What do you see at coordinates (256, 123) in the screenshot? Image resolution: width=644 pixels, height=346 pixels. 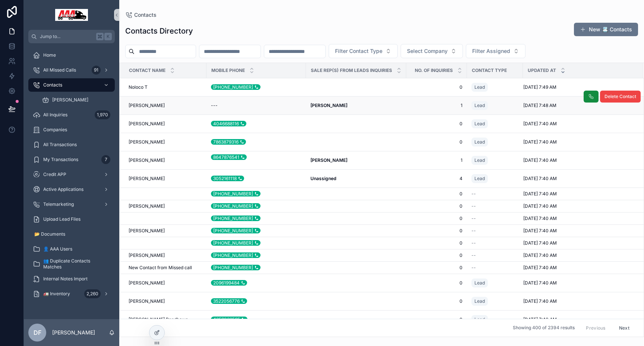 I see `a: 4046688116` at bounding box center [256, 123].